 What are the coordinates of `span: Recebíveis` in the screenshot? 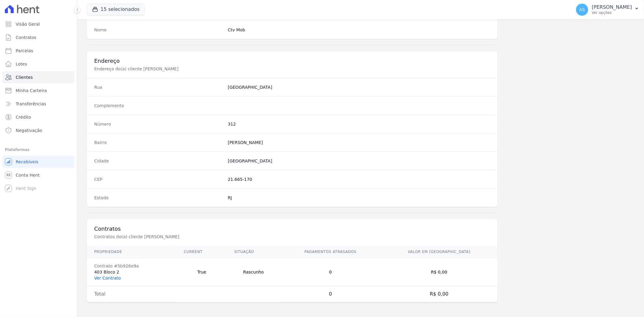 It's located at (27, 162).